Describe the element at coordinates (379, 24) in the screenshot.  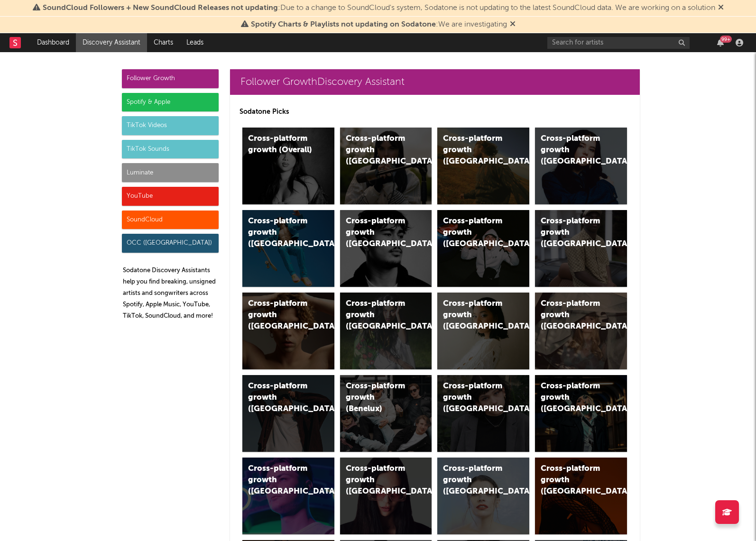
I see `span: : We are investigating` at that location.